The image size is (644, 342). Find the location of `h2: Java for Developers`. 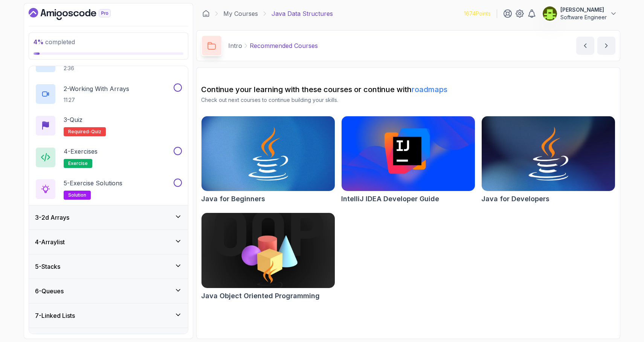

h2: Java for Developers is located at coordinates (515, 199).